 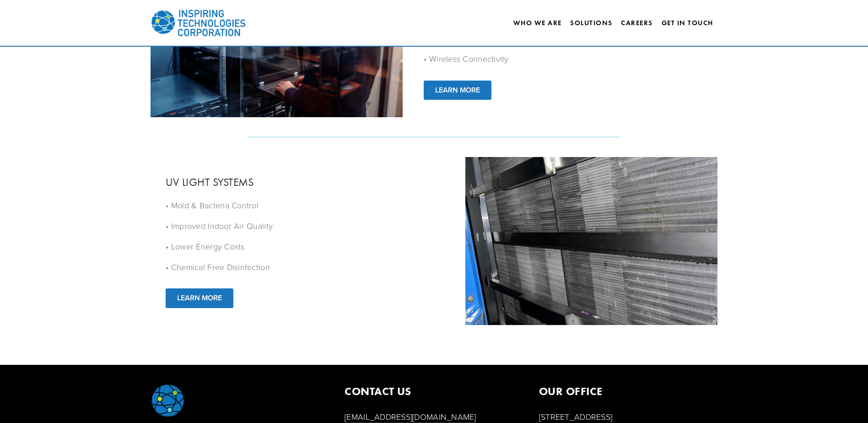 What do you see at coordinates (537, 23) in the screenshot?
I see `a: Who We Are` at bounding box center [537, 23].